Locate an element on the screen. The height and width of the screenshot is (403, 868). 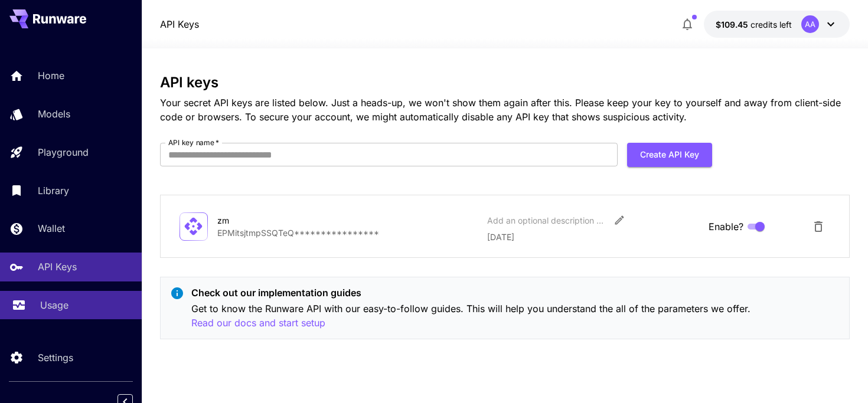
button: Delete API Key is located at coordinates (818, 227).